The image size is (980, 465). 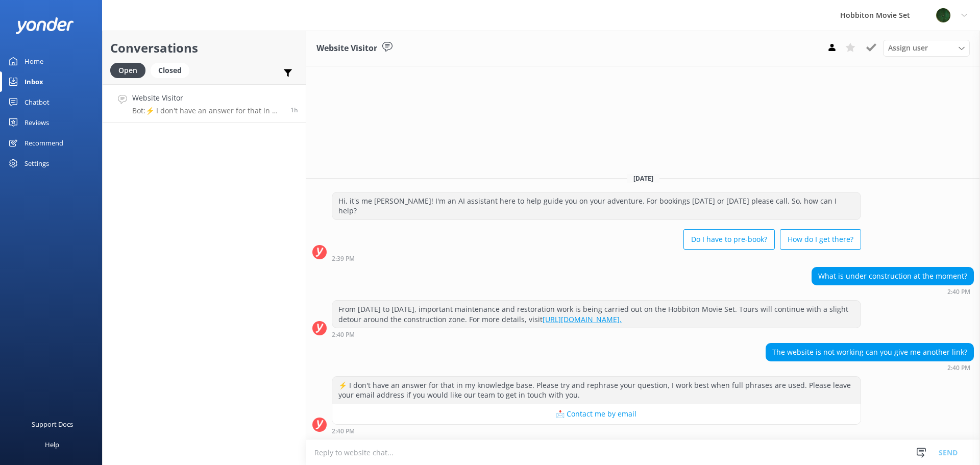 What do you see at coordinates (596, 258) in the screenshot?
I see `div: Sep 15 2025 02:39pm (UTC +12:00) Pacific/Auckland` at bounding box center [596, 258].